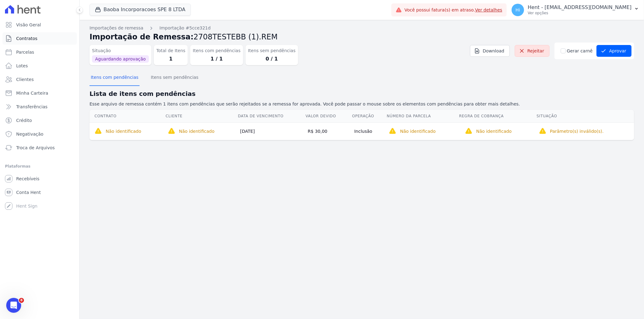 The height and width of the screenshot is (319, 644). Describe the element at coordinates (120, 51) in the screenshot. I see `dt: Situação` at that location.